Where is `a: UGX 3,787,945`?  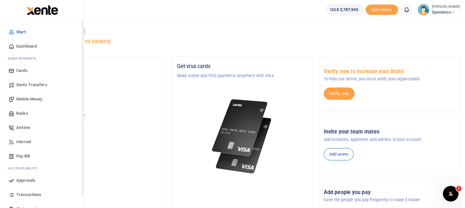 a: UGX 3,787,945 is located at coordinates (344, 10).